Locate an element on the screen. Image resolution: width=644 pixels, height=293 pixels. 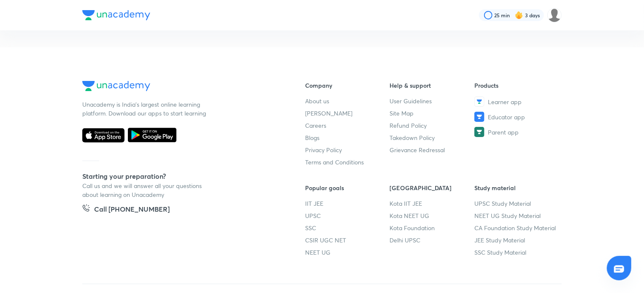
a: SSC Study Material is located at coordinates (516, 252).